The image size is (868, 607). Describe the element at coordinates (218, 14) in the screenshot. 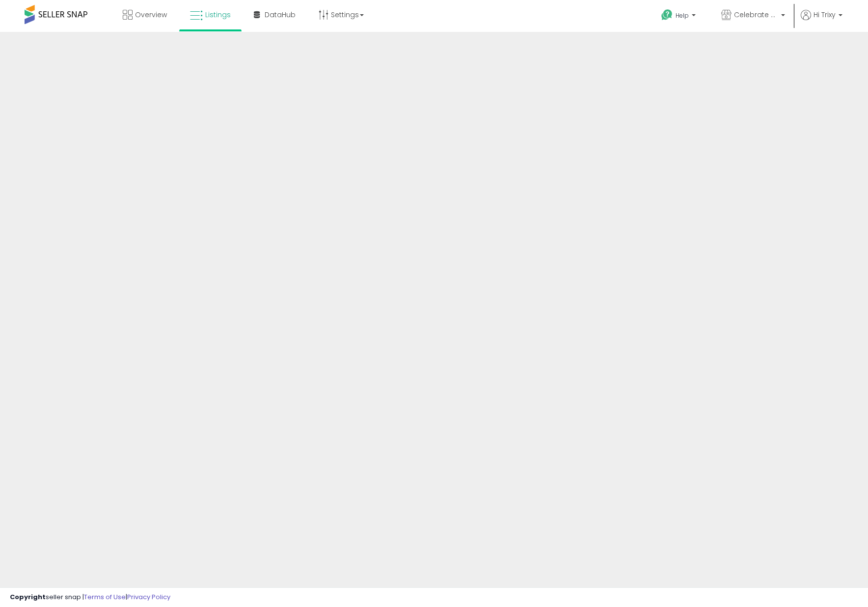

I see `span: Listings` at that location.